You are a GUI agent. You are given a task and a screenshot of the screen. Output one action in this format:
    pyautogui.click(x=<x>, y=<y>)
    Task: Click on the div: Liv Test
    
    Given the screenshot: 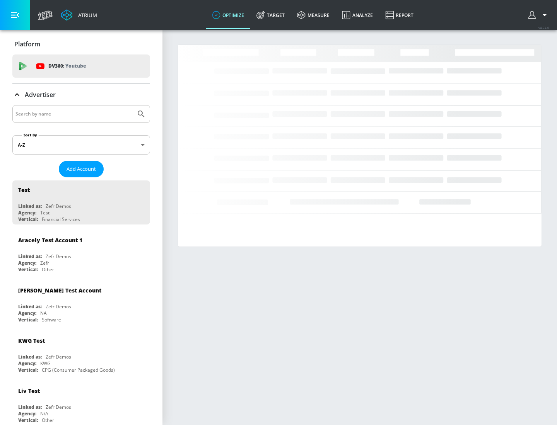 What is the action you would take?
    pyautogui.click(x=29, y=391)
    